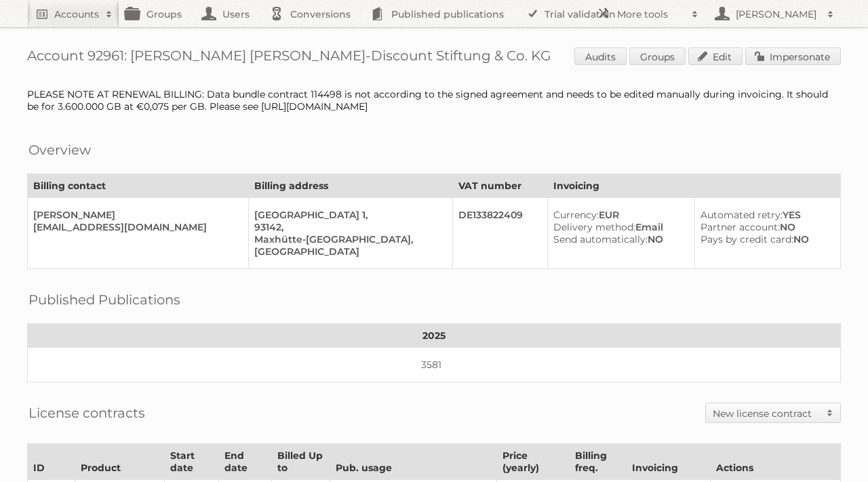 This screenshot has height=482, width=868. I want to click on span: Delivery method:, so click(594, 227).